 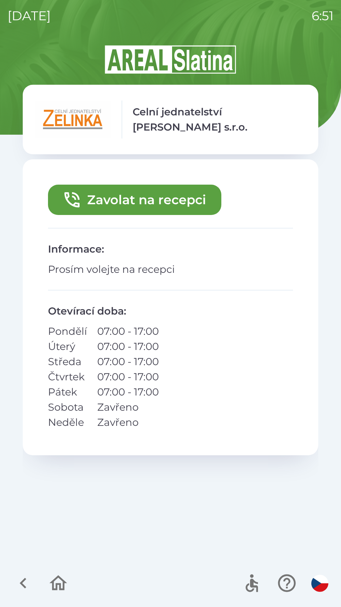 What do you see at coordinates (171, 269) in the screenshot?
I see `p: Prosím volejte na recepci` at bounding box center [171, 269].